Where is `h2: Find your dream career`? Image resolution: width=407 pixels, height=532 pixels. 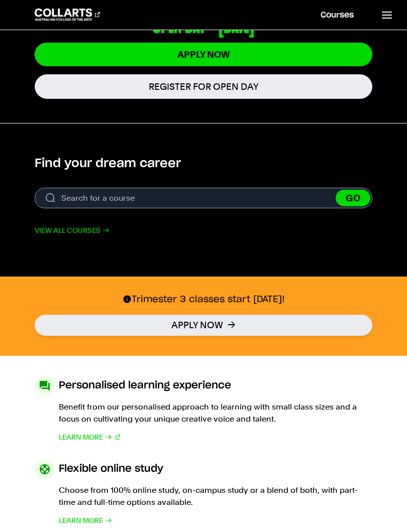
h2: Find your dream career is located at coordinates (108, 163).